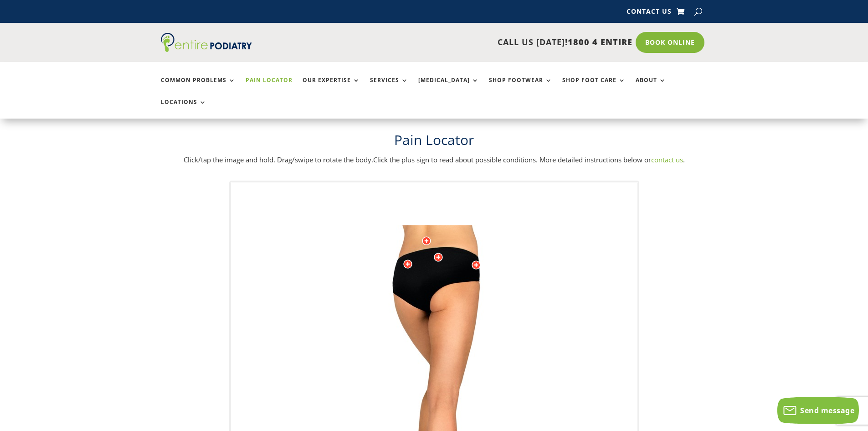 The image size is (868, 431). Describe the element at coordinates (183, 108) in the screenshot. I see `a: Locations` at that location.